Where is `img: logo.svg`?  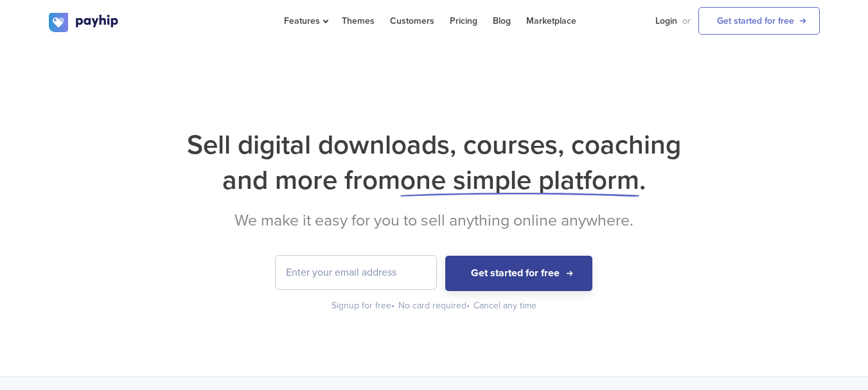
img: logo.svg is located at coordinates (84, 23).